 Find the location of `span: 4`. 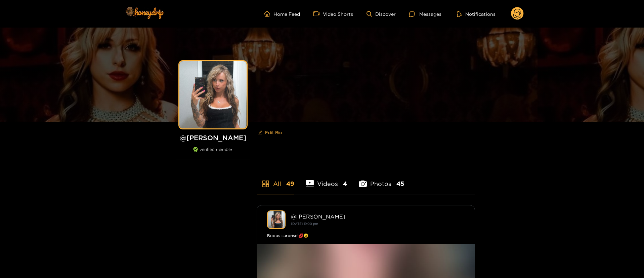

span: 4 is located at coordinates (345, 184).